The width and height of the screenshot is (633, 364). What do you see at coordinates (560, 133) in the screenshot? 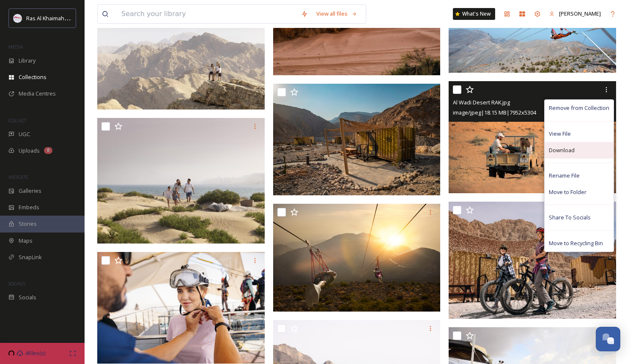
I see `span: View File` at bounding box center [560, 133].